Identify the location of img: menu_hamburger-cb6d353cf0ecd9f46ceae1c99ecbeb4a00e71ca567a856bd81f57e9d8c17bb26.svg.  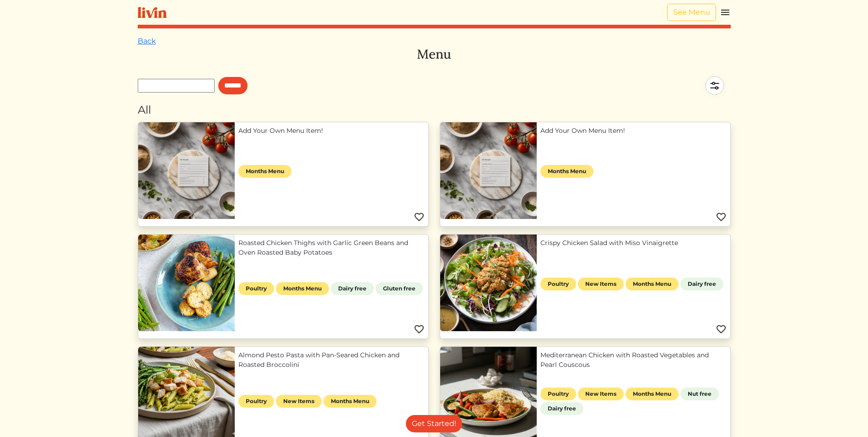
(725, 12).